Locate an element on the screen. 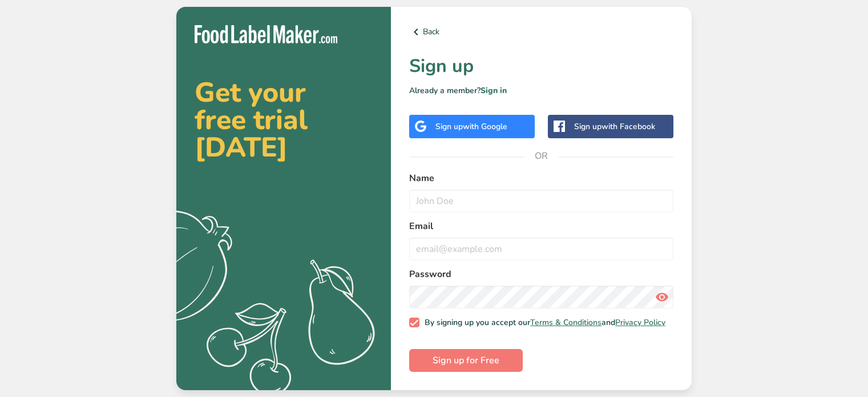 The width and height of the screenshot is (868, 397). a: Back is located at coordinates (541, 32).